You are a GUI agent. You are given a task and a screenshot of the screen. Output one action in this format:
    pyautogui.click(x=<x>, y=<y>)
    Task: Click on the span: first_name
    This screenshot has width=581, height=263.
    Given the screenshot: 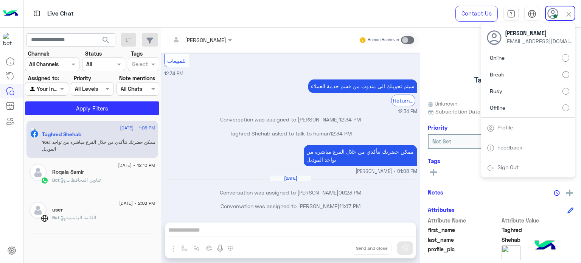 What is the action you would take?
    pyautogui.click(x=463, y=229)
    